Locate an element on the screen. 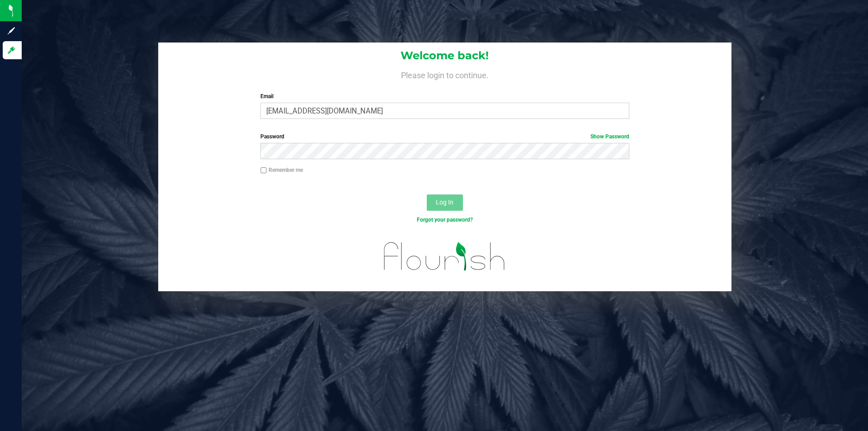  input: Remember me is located at coordinates (264, 171).